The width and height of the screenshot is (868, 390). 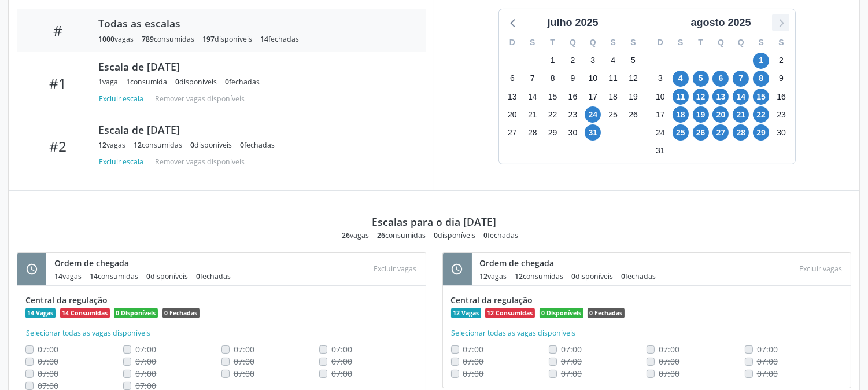 I want to click on span: segunda-feira, 7 de julho de 2025, so click(x=533, y=78).